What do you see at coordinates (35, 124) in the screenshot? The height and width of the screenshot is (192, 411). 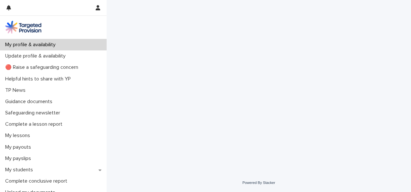 I see `p: Complete a lesson report` at bounding box center [35, 124].